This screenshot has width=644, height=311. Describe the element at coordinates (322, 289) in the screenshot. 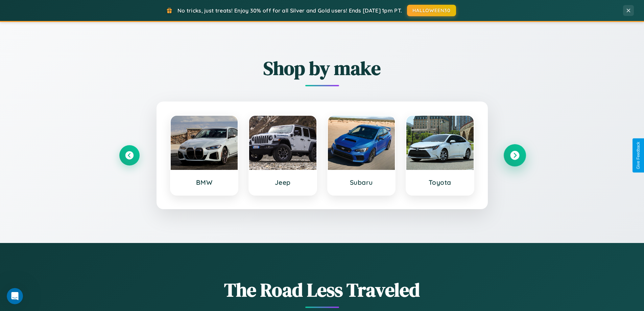

I see `h1: The Road Less Traveled` at that location.